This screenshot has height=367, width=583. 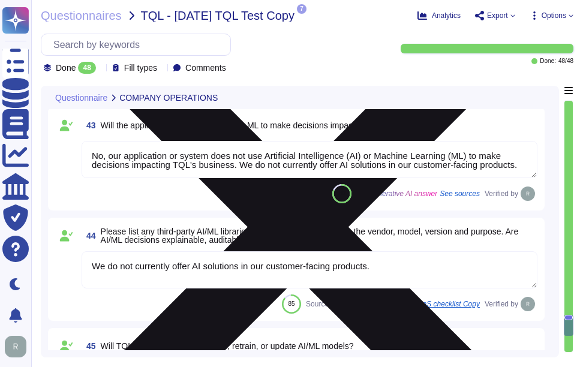 What do you see at coordinates (65, 68) in the screenshot?
I see `span: Done` at bounding box center [65, 68].